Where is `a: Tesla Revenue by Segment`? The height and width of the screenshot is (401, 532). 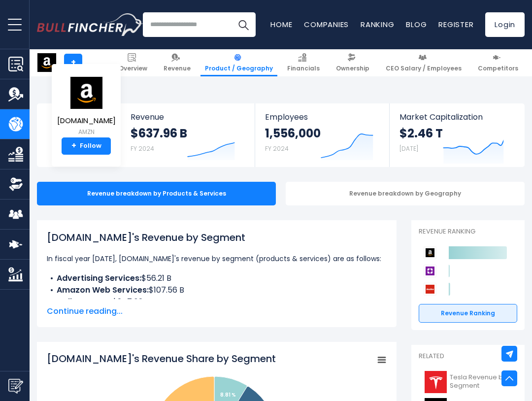
a: Tesla Revenue by Segment is located at coordinates (468, 381).